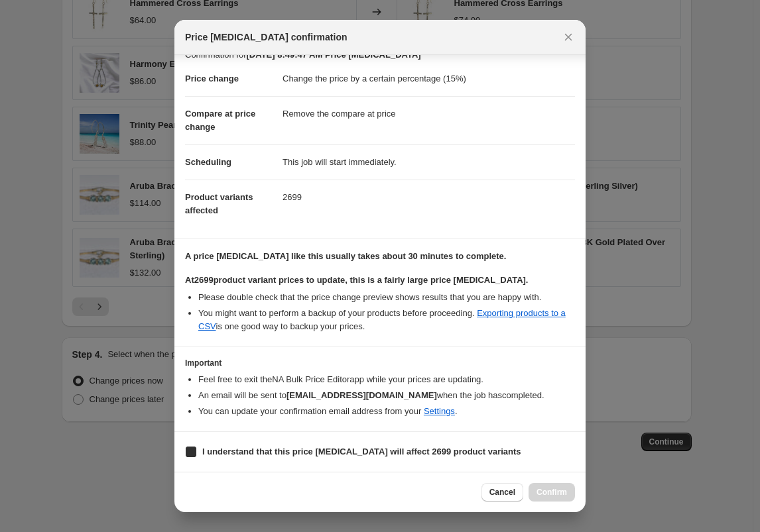  Describe the element at coordinates (387, 396) in the screenshot. I see `li: An email will be sent to when the job has completed .` at that location.